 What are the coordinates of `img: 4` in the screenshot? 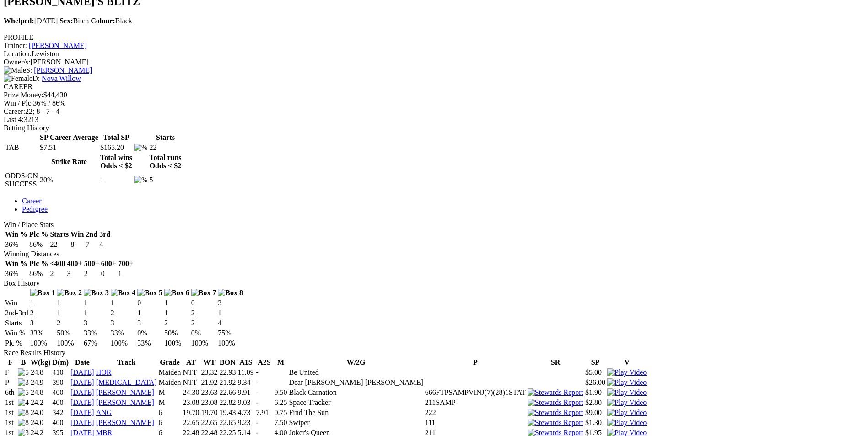 It's located at (24, 403).